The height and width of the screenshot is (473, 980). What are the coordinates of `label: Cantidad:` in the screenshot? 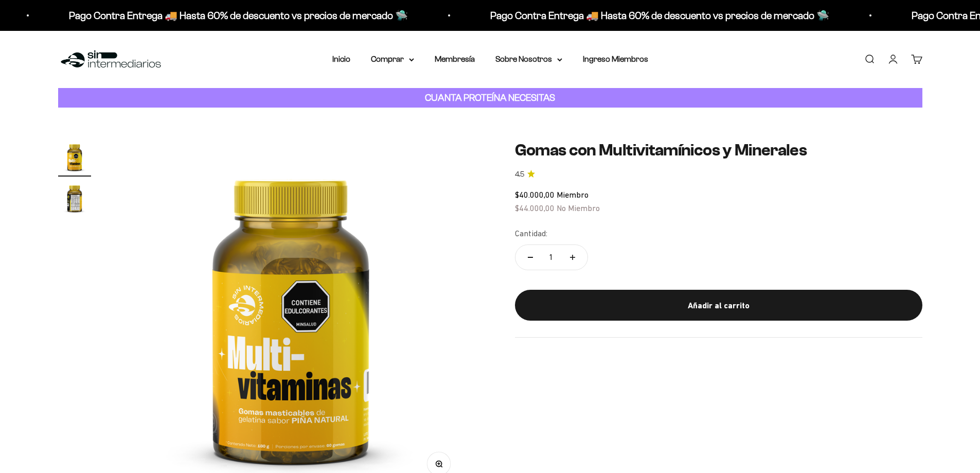 It's located at (530, 234).